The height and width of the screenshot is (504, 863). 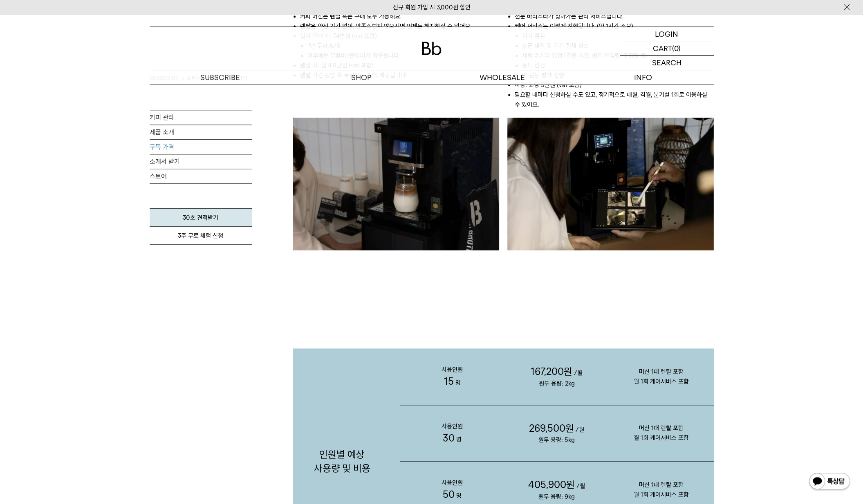 What do you see at coordinates (610, 184) in the screenshot?
I see `img: 바리스타의 케어 서비스` at bounding box center [610, 184].